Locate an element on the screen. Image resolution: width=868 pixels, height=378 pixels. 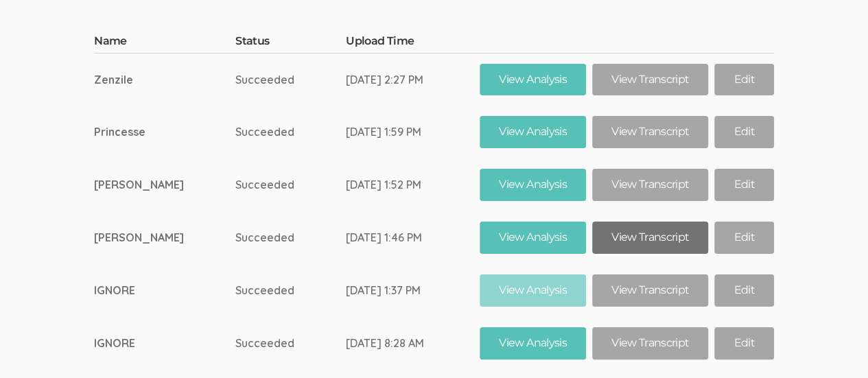
td: Princesse is located at coordinates (165, 132).